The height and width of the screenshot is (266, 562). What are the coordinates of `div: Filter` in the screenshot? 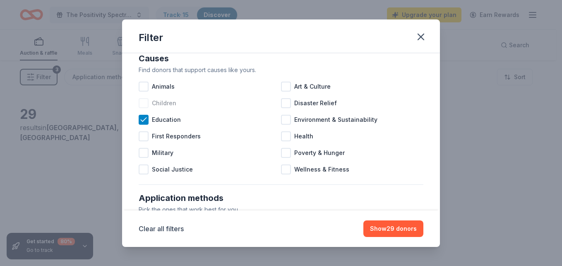 It's located at (151, 38).